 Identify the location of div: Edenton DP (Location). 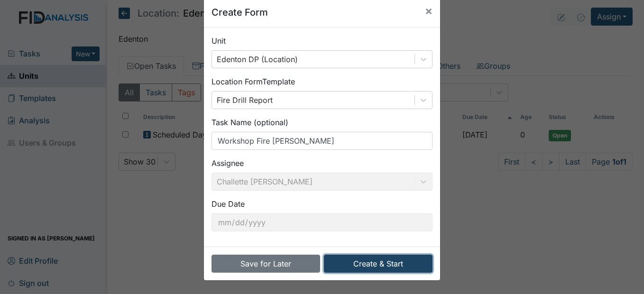
(257, 59).